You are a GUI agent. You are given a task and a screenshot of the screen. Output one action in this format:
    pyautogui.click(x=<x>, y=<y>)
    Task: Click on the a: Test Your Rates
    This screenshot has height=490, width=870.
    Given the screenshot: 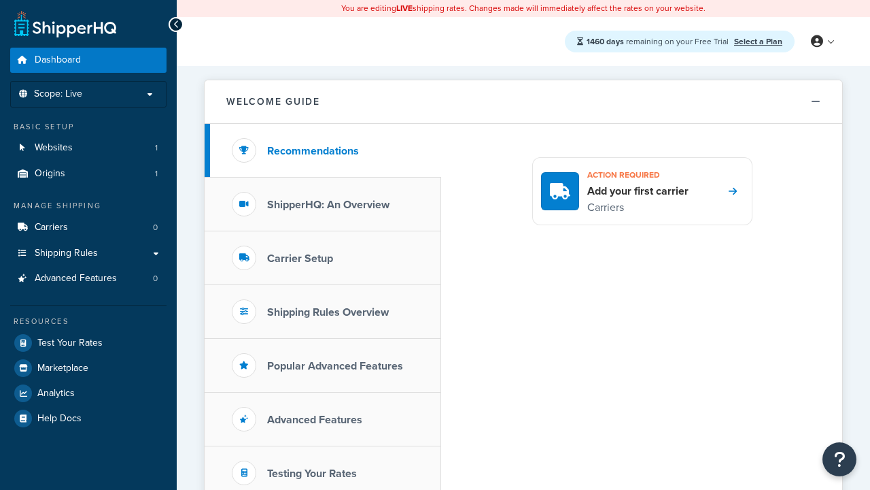 What is the action you would take?
    pyautogui.click(x=88, y=343)
    